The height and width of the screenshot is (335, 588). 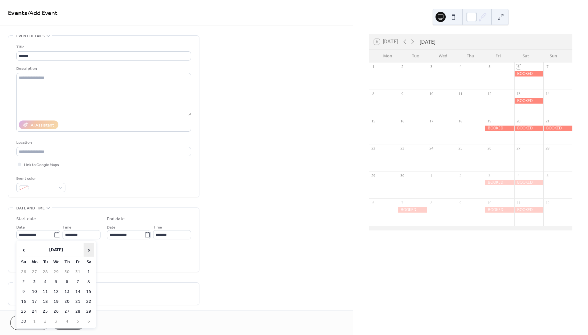 What do you see at coordinates (24, 262) in the screenshot?
I see `th: Su` at bounding box center [24, 262].